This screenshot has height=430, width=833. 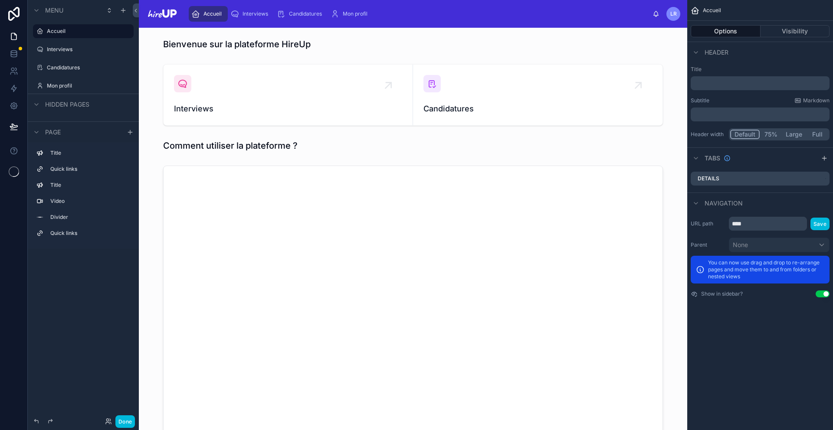 I want to click on button: None, so click(x=779, y=245).